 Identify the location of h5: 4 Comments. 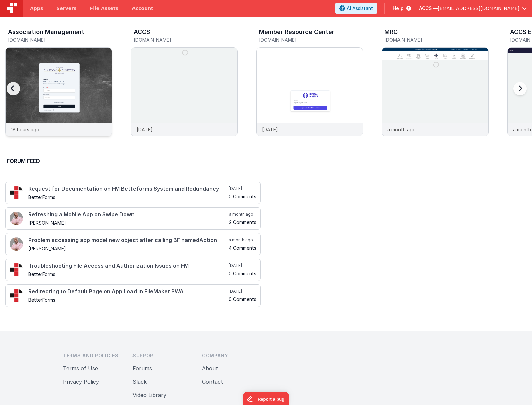
(242, 248).